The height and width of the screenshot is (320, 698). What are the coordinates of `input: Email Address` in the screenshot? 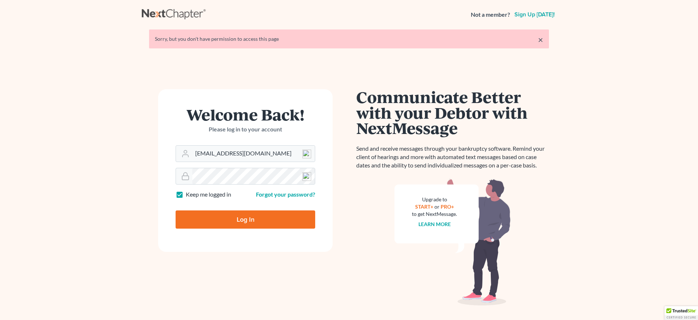 It's located at (254, 153).